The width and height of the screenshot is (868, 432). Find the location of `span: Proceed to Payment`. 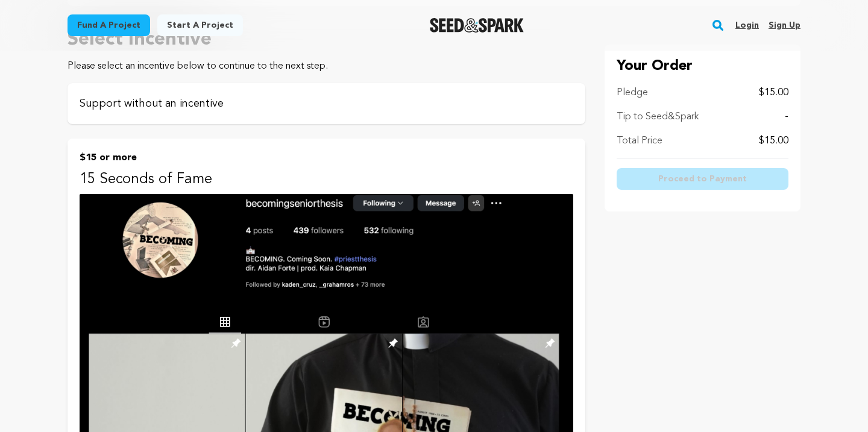

span: Proceed to Payment is located at coordinates (702, 179).